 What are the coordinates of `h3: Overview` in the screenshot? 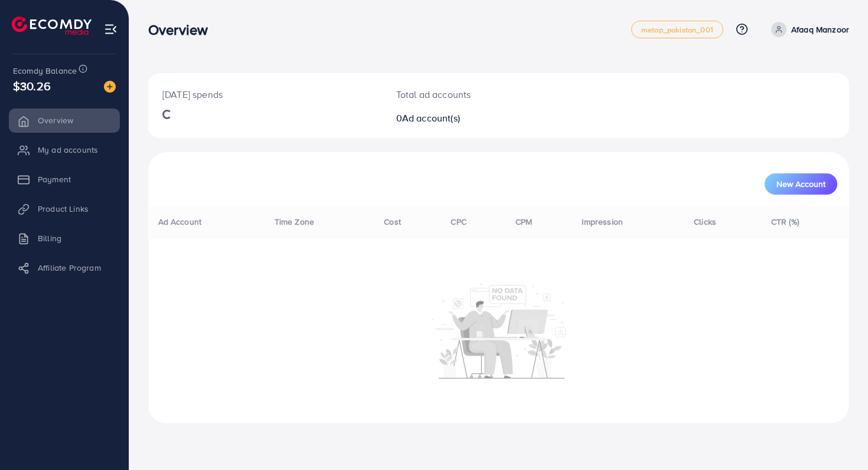 It's located at (182, 30).